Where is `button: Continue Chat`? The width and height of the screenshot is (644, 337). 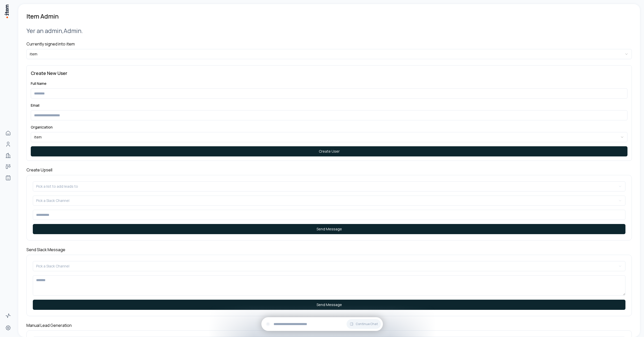 button: Continue Chat is located at coordinates (364, 324).